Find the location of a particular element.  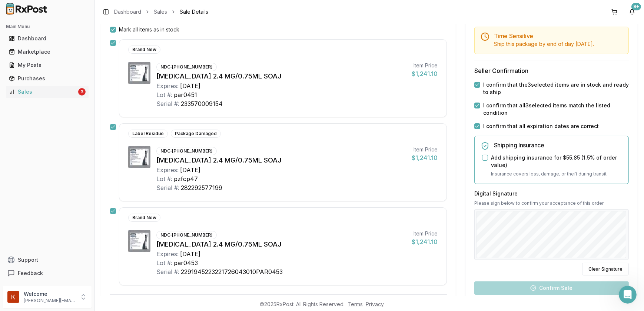

span: Sale Details is located at coordinates (194, 12).